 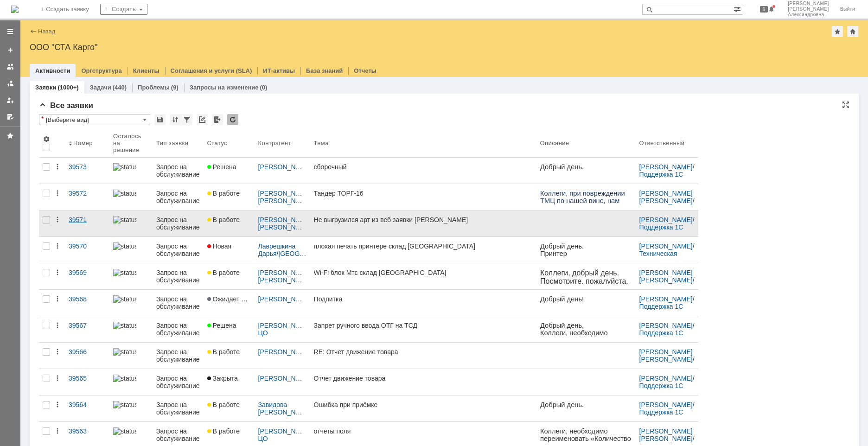 I want to click on a: Заявки в моей ответственности, so click(x=10, y=84).